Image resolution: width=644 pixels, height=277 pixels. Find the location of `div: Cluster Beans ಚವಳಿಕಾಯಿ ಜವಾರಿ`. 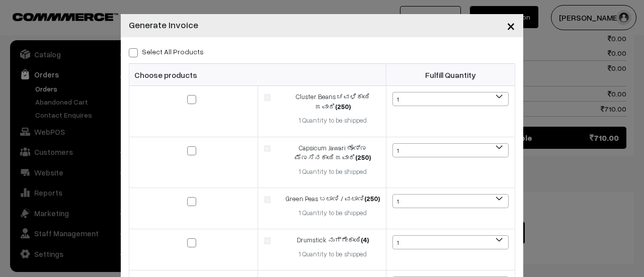

div: Cluster Beans ಚವಳಿಕಾಯಿ ಜವಾರಿ is located at coordinates (332, 101).